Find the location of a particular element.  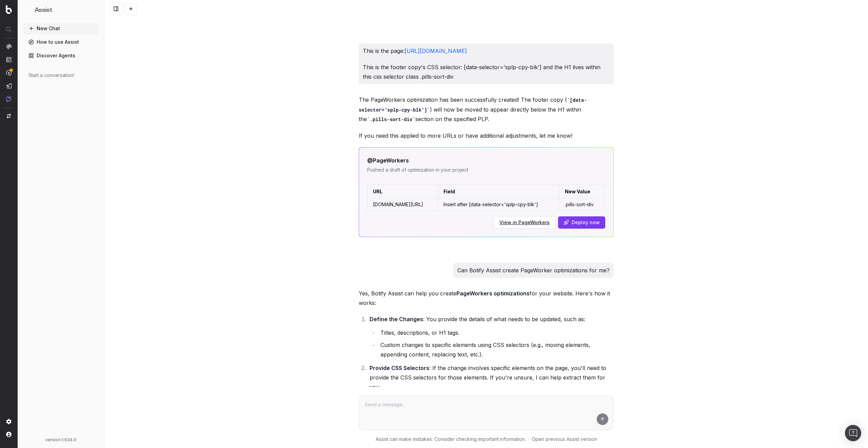

div: Start a conversation! is located at coordinates (60, 75).